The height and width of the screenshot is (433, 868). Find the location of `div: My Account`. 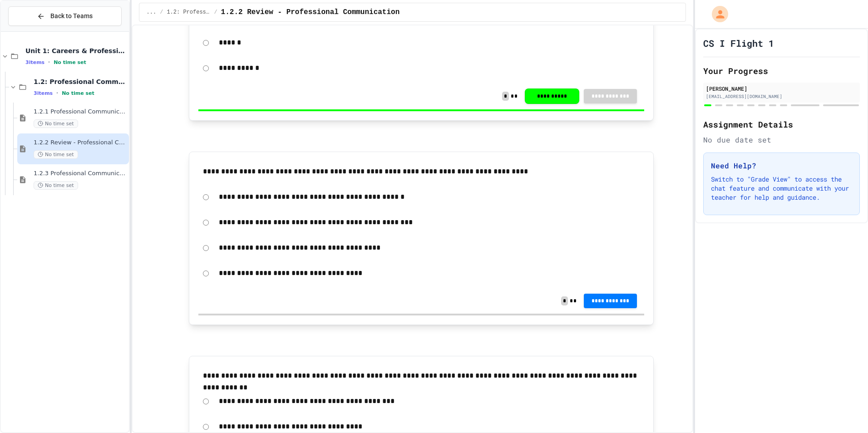

div: My Account is located at coordinates (716, 14).